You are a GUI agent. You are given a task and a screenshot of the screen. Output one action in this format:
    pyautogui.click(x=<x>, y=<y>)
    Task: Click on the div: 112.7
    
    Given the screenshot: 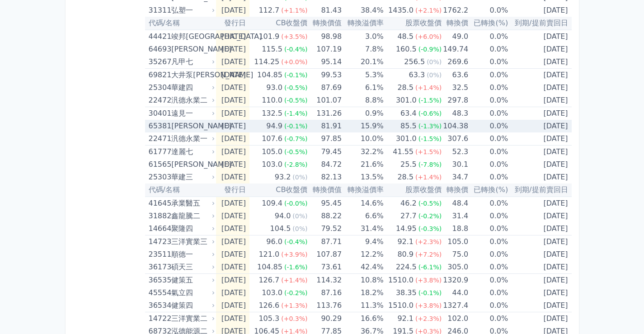 What is the action you would take?
    pyautogui.click(x=269, y=10)
    